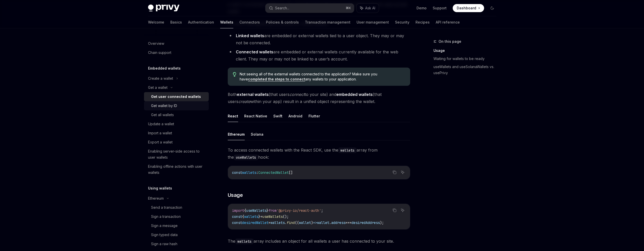  I want to click on a: Update a wallet, so click(176, 124).